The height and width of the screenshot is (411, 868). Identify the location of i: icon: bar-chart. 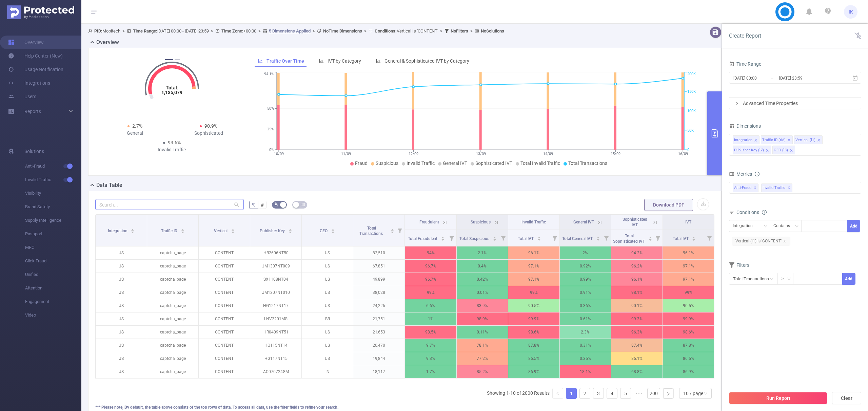
(321, 61).